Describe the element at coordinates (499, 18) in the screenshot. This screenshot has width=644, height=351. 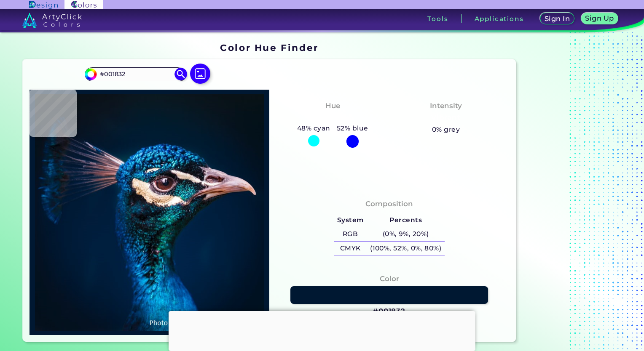
I see `h3: Applications` at that location.